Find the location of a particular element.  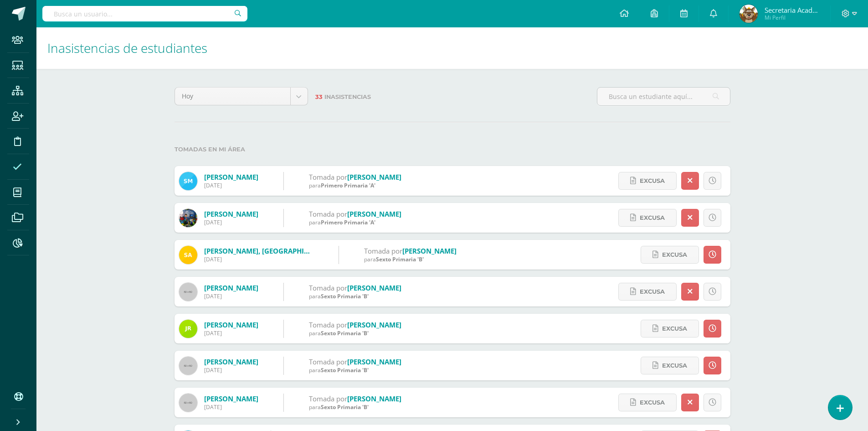

input: Busca un usuario... is located at coordinates (145, 14).